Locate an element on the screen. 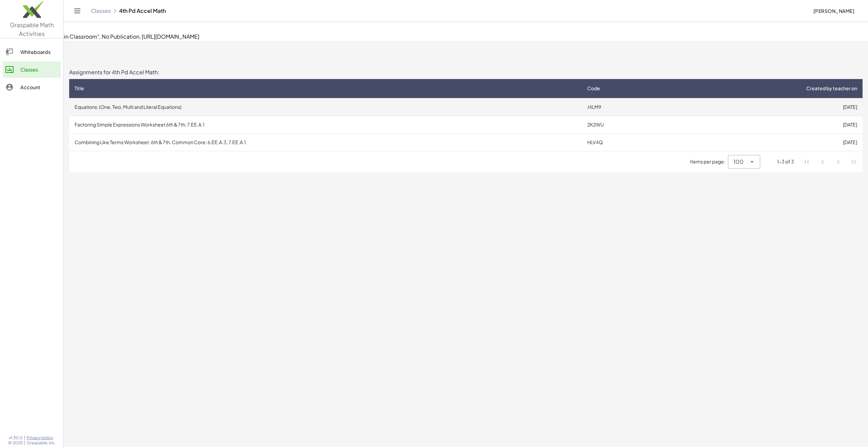  span: Graspable Math Activities is located at coordinates (32, 30).